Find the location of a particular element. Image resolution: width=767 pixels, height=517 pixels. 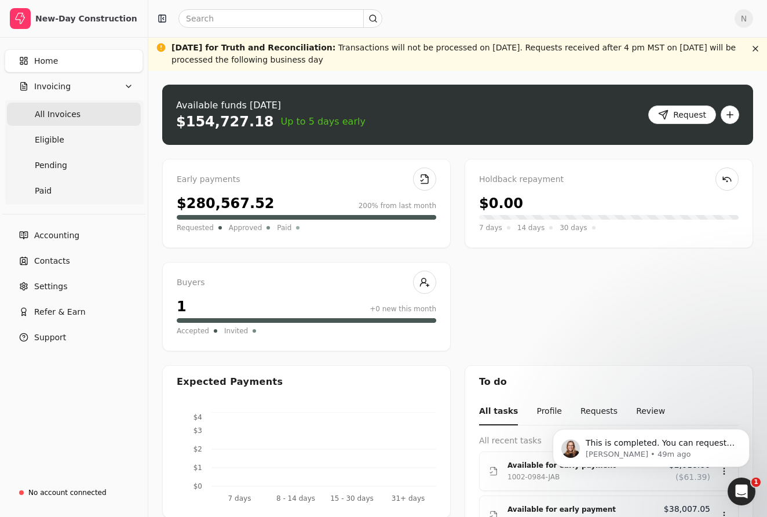

span: This is completed. You can request anytime. Thanks!! is located at coordinates (125, 44).